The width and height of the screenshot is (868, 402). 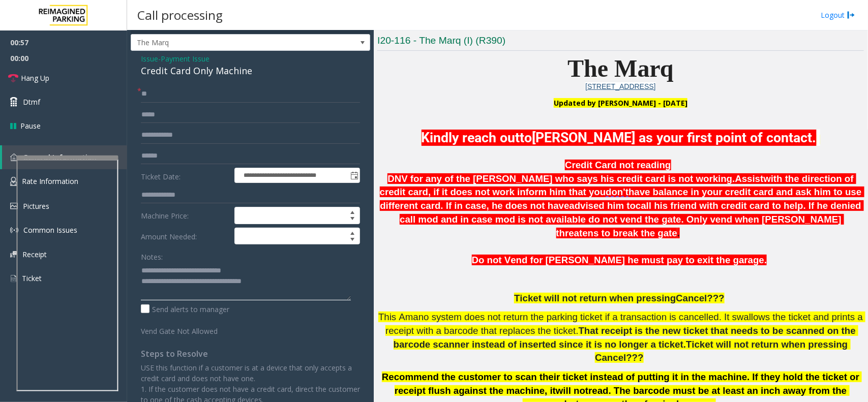 What do you see at coordinates (149, 58) in the screenshot?
I see `span: Issue` at bounding box center [149, 58].